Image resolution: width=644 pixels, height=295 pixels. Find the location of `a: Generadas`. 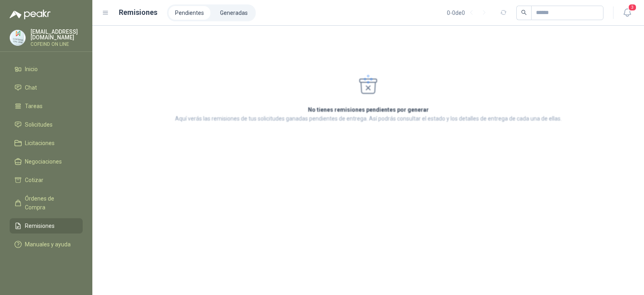

a: Generadas is located at coordinates (233, 13).